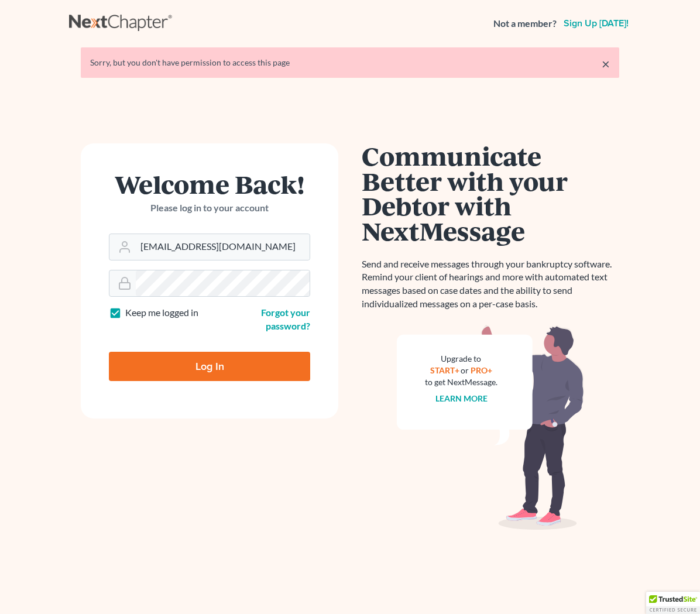  Describe the element at coordinates (209, 208) in the screenshot. I see `p: Please log in to your account` at that location.